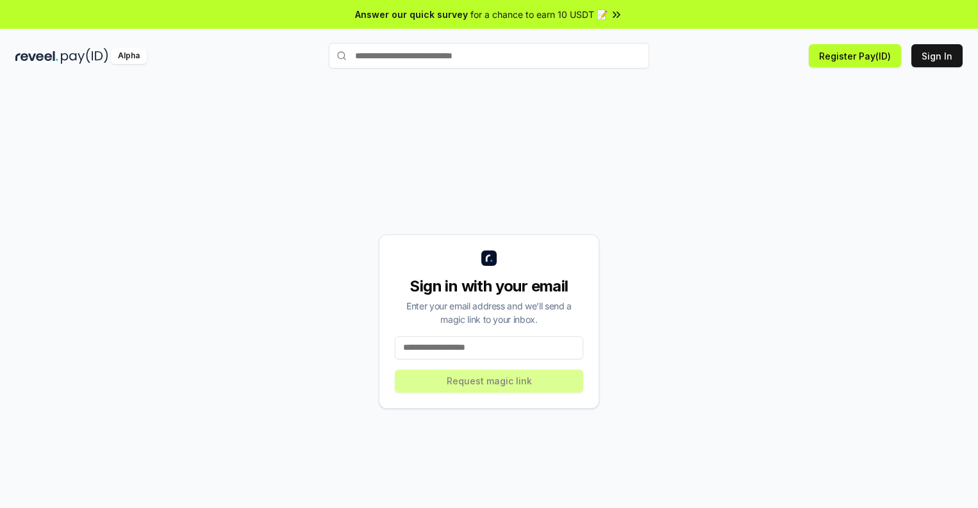 This screenshot has width=978, height=508. I want to click on div: Sign in with your email, so click(489, 287).